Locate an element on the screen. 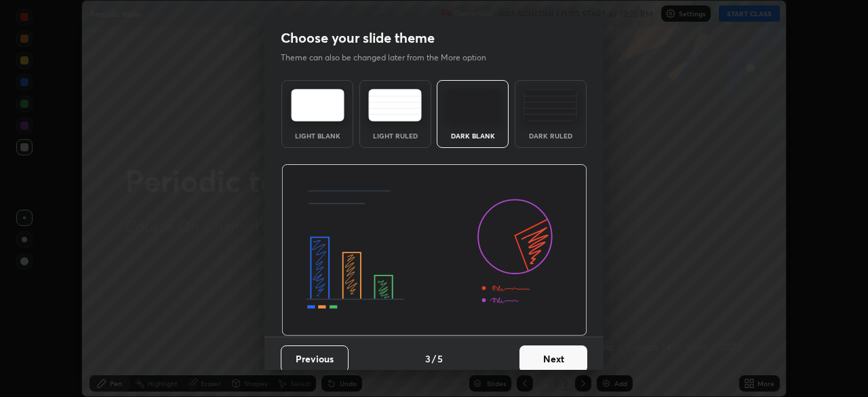 Image resolution: width=868 pixels, height=397 pixels. div: Light Blank is located at coordinates (318, 136).